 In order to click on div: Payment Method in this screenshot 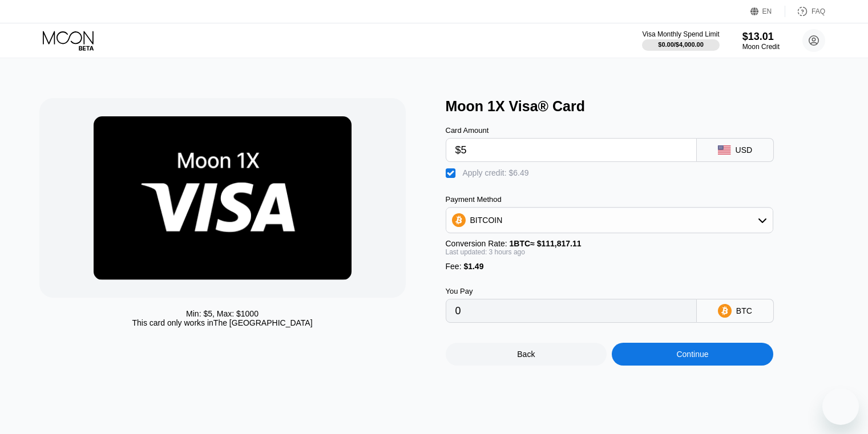, I will do `click(610, 199)`.